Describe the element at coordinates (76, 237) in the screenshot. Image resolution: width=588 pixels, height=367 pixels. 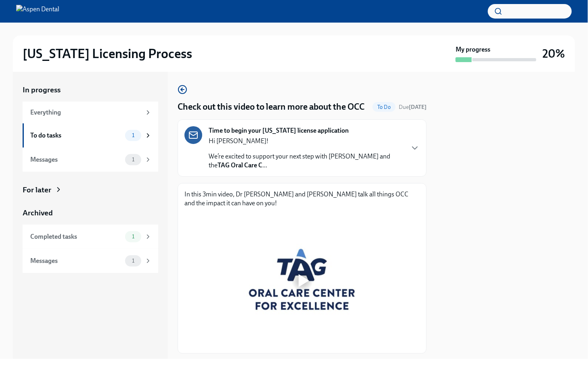
I see `div: Completed tasks` at that location.